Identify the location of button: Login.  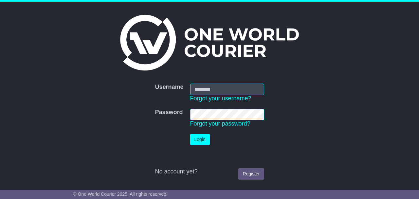
(200, 139).